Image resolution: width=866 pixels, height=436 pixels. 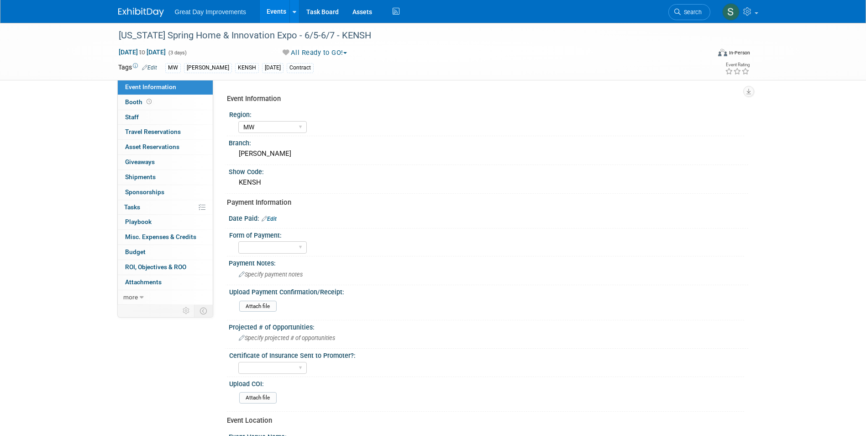 I want to click on span: (3 days), so click(x=177, y=53).